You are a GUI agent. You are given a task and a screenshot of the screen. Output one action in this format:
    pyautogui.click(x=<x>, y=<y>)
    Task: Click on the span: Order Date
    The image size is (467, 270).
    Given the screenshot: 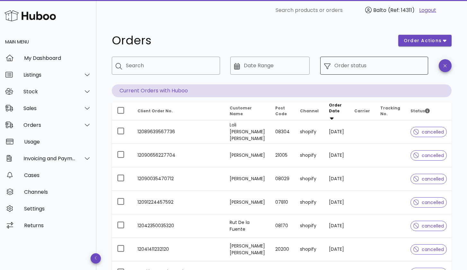 What is the action you would take?
    pyautogui.click(x=336, y=108)
    